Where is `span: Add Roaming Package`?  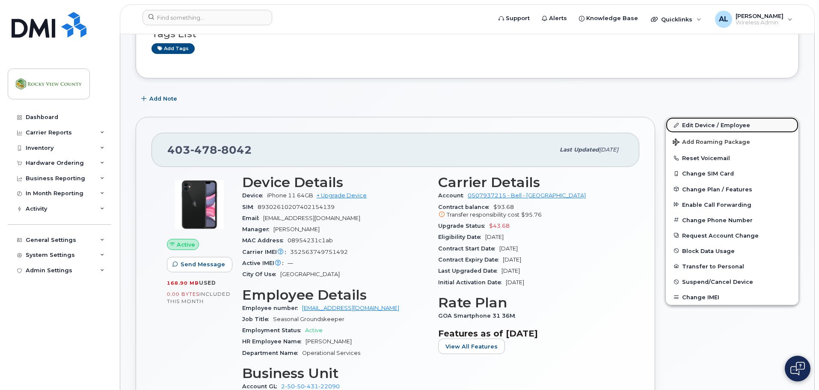 span: Add Roaming Package is located at coordinates (711, 142).